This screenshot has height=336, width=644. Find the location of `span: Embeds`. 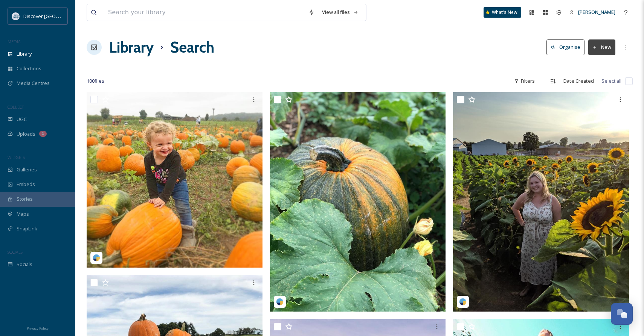

span: Embeds is located at coordinates (25, 184).